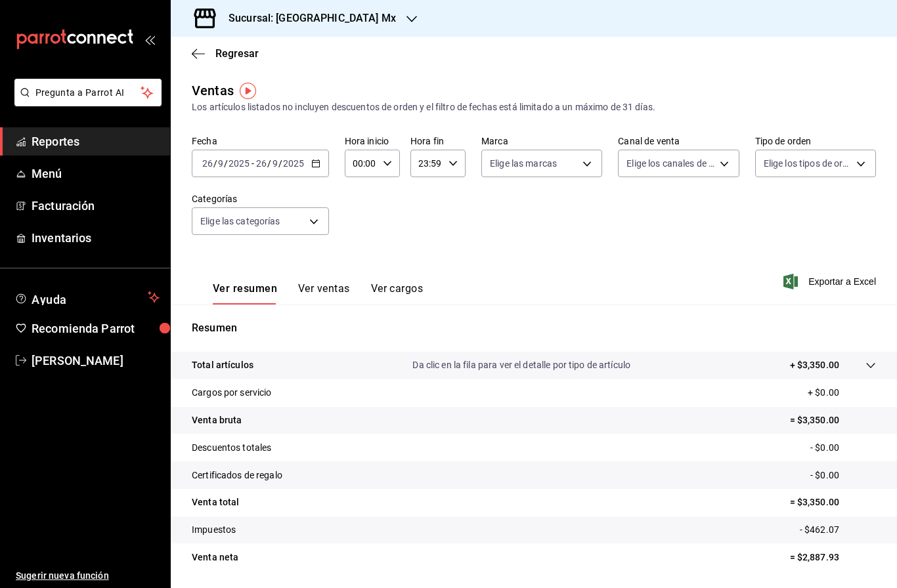 The width and height of the screenshot is (897, 588). Describe the element at coordinates (542, 141) in the screenshot. I see `label: Marca` at that location.